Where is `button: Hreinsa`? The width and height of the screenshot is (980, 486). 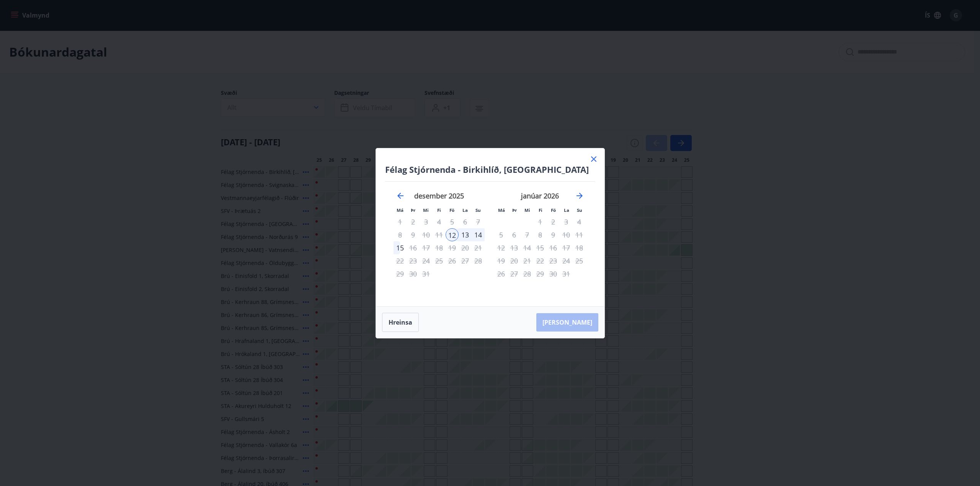 button: Hreinsa is located at coordinates (401, 323).